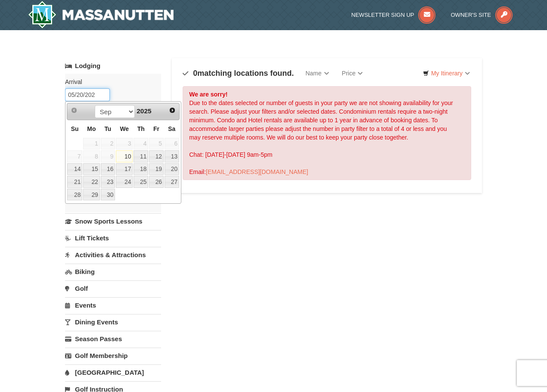  What do you see at coordinates (482, 15) in the screenshot?
I see `a: Owner's Site` at bounding box center [482, 15].